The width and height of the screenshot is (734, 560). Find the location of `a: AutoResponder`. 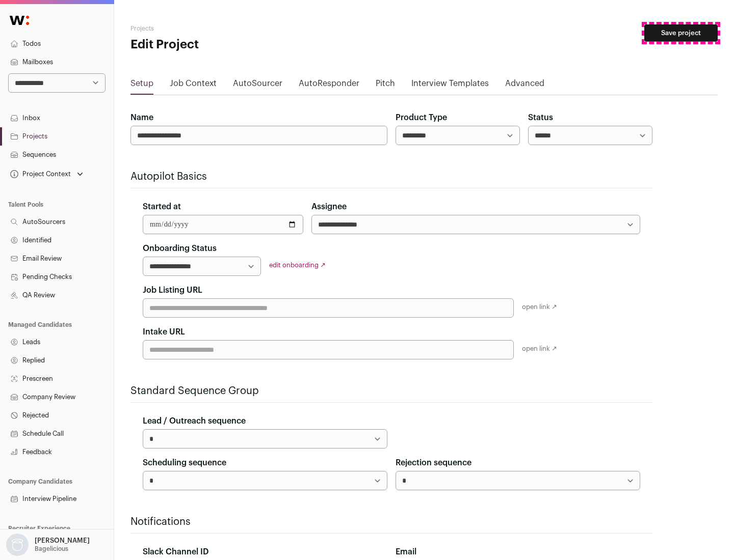

a: AutoResponder is located at coordinates (329, 85).